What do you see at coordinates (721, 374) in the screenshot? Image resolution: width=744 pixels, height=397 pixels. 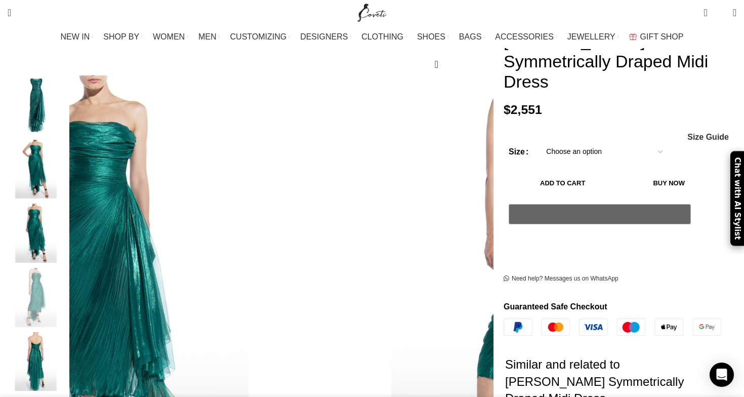 I see `div: Open Intercom Messenger` at bounding box center [721, 374].